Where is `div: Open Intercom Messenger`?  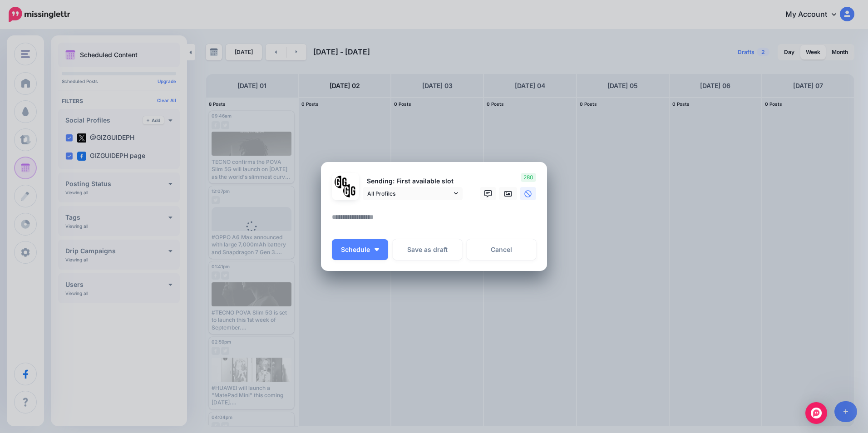 div: Open Intercom Messenger is located at coordinates (816, 413).